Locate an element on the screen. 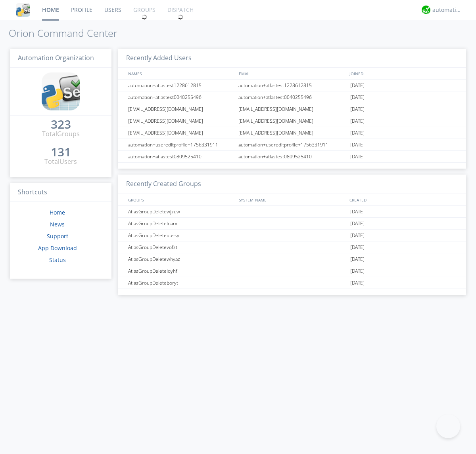 This screenshot has width=476, height=454. a: 131 is located at coordinates (61, 153).